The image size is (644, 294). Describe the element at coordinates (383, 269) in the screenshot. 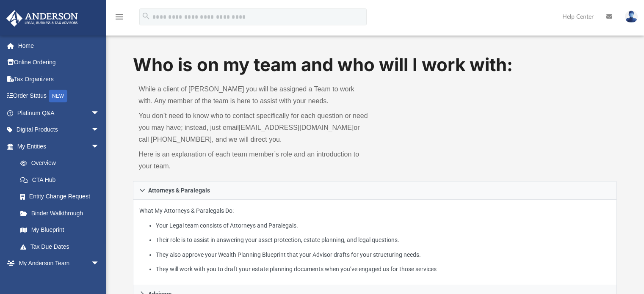

I see `li: They will work with you to draft your estate planning documents when you’ve engaged us for those ...` at that location.